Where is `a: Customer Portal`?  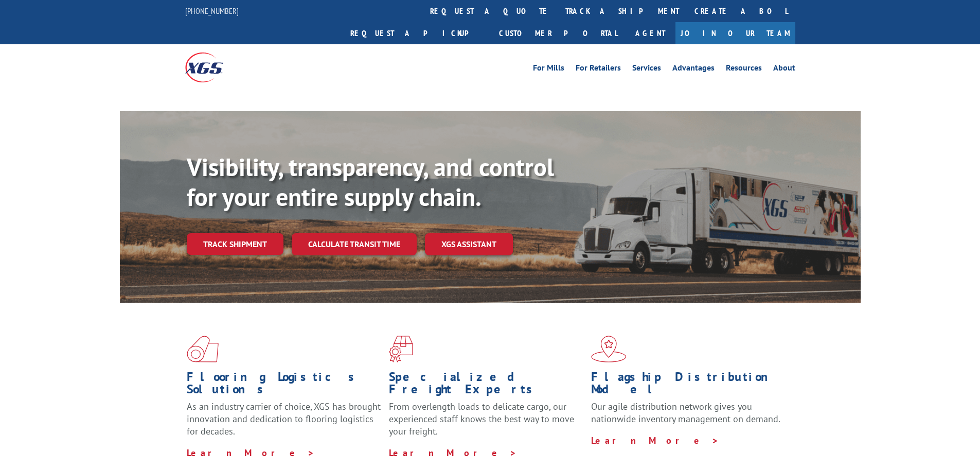
a: Customer Portal is located at coordinates (558, 33).